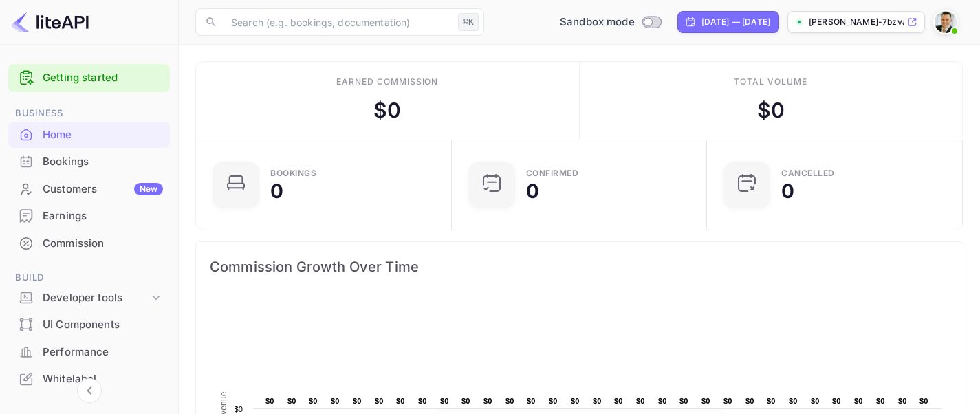 The image size is (980, 414). What do you see at coordinates (89, 391) in the screenshot?
I see `button: Collapse navigation` at bounding box center [89, 391].